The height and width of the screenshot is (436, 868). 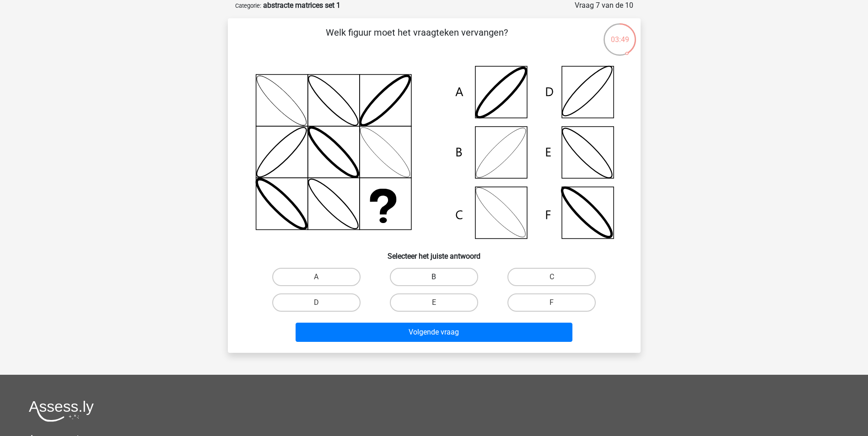 I want to click on div: 03:49, so click(x=619, y=34).